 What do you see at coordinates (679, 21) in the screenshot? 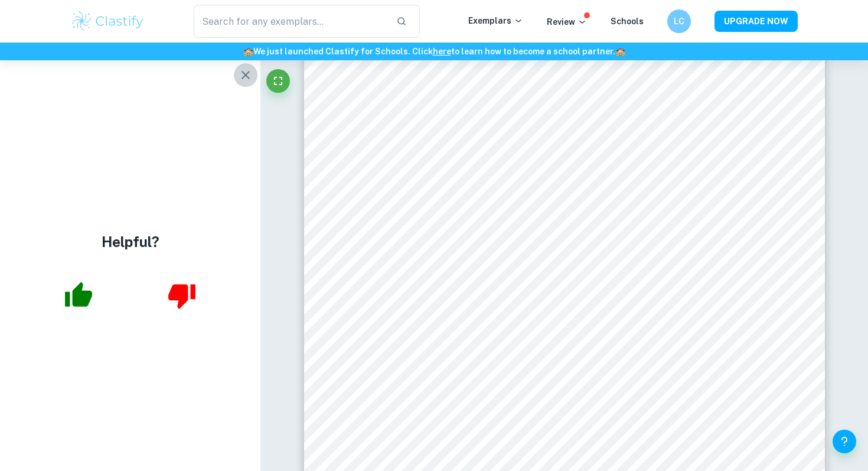
I see `h6: LC` at bounding box center [679, 21].